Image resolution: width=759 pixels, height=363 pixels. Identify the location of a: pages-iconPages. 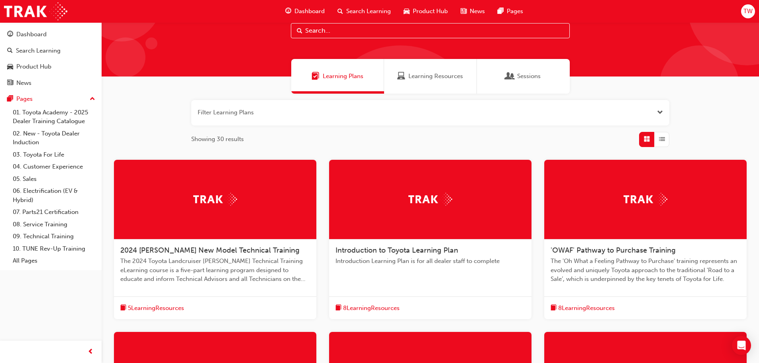
(511, 11).